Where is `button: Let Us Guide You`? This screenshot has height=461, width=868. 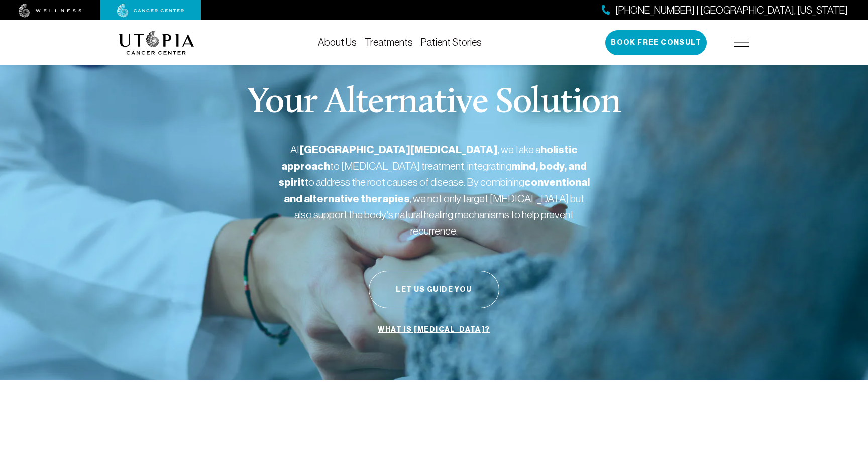
button: Let Us Guide You is located at coordinates (434, 289).